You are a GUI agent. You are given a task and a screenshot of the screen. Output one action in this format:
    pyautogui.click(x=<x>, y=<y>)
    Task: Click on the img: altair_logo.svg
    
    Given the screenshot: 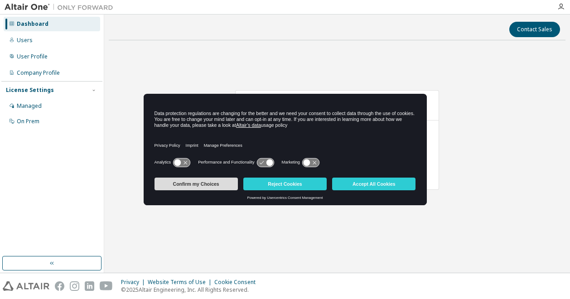 What is the action you would take?
    pyautogui.click(x=26, y=286)
    